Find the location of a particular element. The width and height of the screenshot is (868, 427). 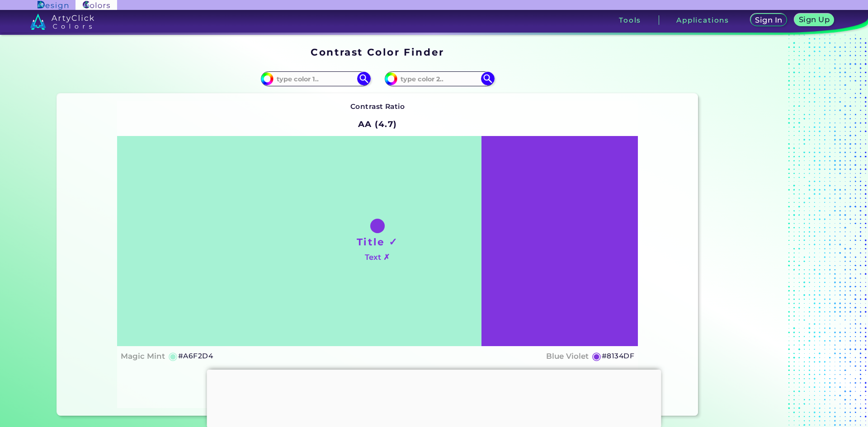

img: ArtyClick Design logo is located at coordinates (53, 5).